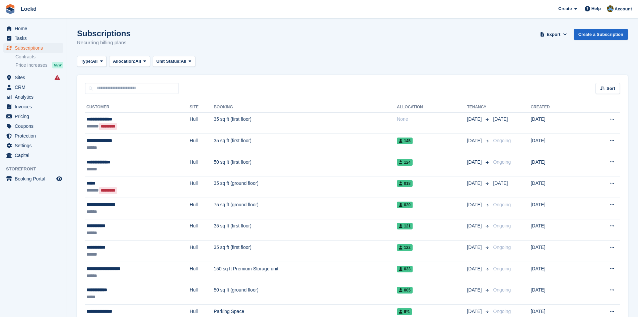  I want to click on span: 122, so click(405, 247).